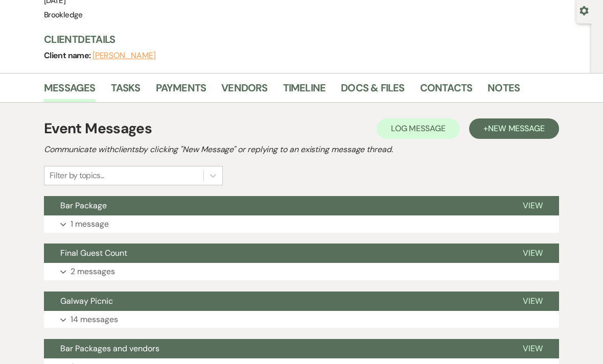 This screenshot has height=364, width=603. What do you see at coordinates (302, 319) in the screenshot?
I see `button: 14 messages` at bounding box center [302, 319].